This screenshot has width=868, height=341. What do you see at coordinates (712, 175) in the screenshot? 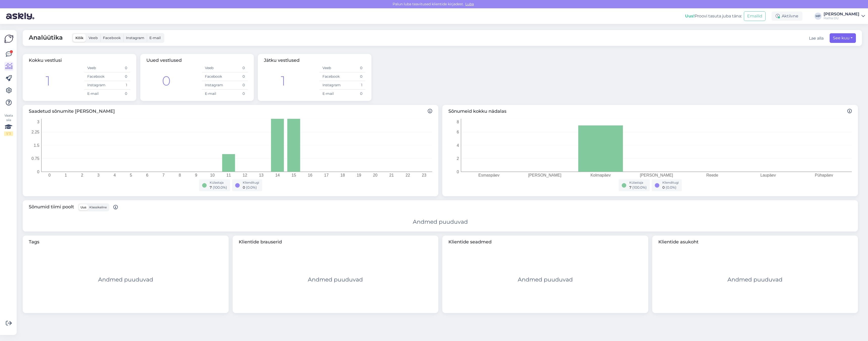
I see `tspan: Reede` at bounding box center [712, 175].